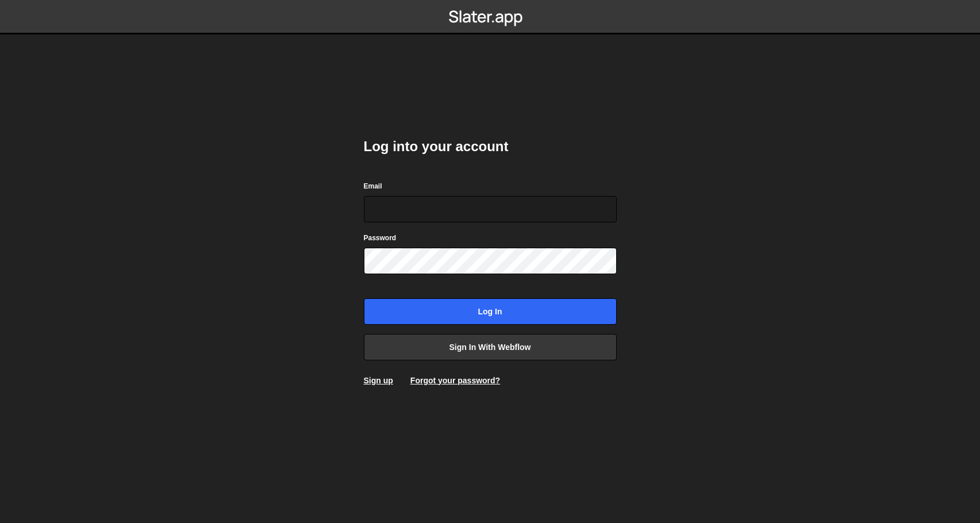 The height and width of the screenshot is (523, 980). Describe the element at coordinates (490, 347) in the screenshot. I see `a: Sign in with Webflow` at that location.